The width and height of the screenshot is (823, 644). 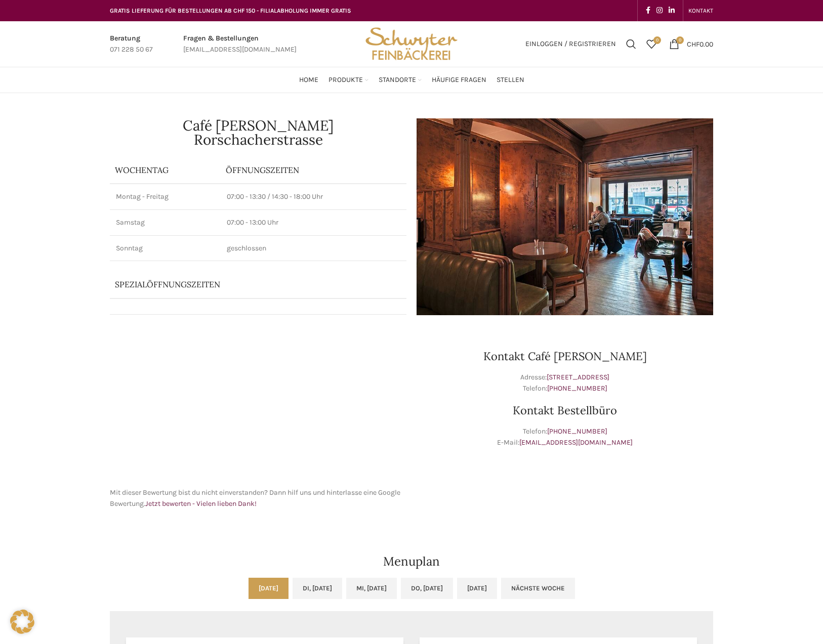 What do you see at coordinates (165, 170) in the screenshot?
I see `p: Wochentag` at bounding box center [165, 170].